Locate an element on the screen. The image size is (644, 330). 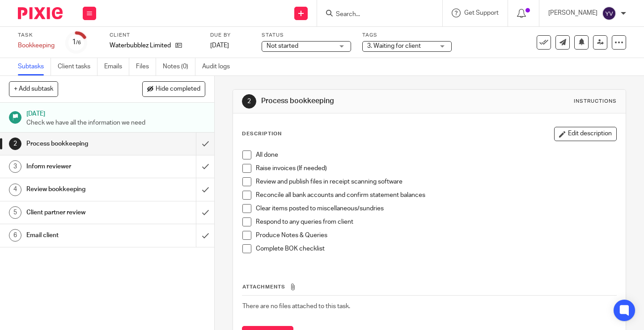
p: Clear items posted to miscellaneous/sundries is located at coordinates (436, 209).